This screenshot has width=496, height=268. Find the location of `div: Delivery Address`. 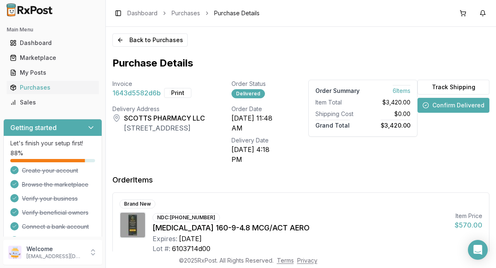

div: Delivery Address is located at coordinates (159, 109).